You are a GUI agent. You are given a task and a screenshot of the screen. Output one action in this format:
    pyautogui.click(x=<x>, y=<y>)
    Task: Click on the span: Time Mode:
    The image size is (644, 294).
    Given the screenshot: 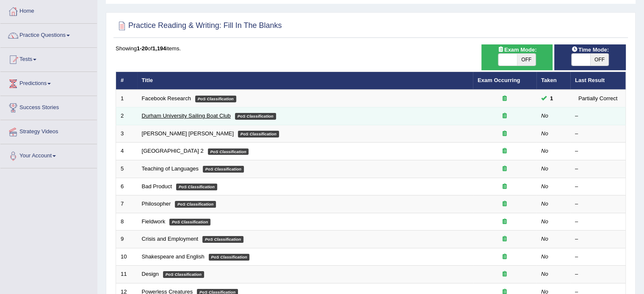 What is the action you would take?
    pyautogui.click(x=590, y=50)
    